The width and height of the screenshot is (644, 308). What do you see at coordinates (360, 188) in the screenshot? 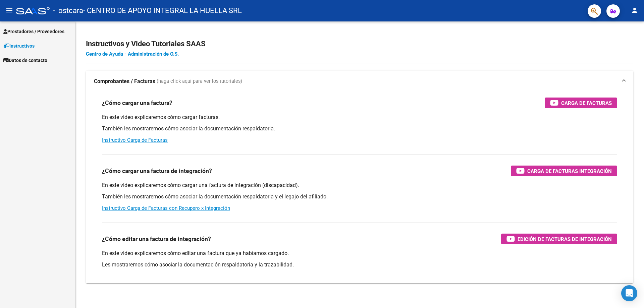
I see `div: Comprobantes / Facturas (haga click aquí para ver los tutoriales)` at bounding box center [360, 188].